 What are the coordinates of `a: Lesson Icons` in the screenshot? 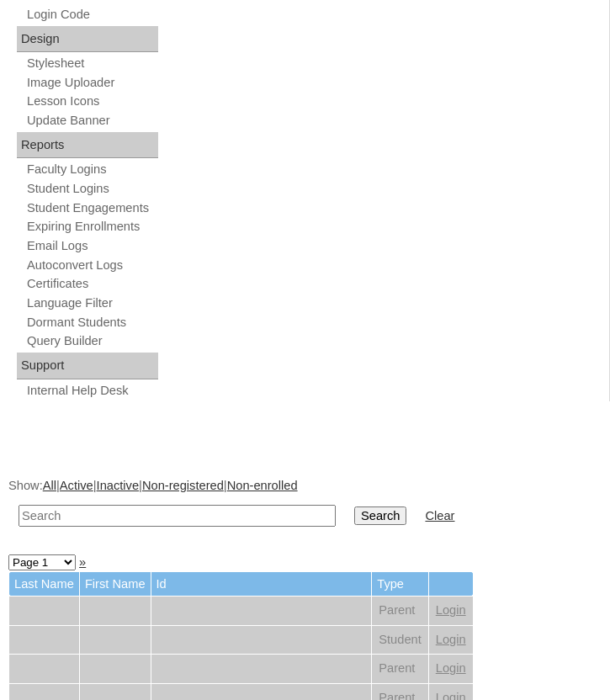 It's located at (91, 101).